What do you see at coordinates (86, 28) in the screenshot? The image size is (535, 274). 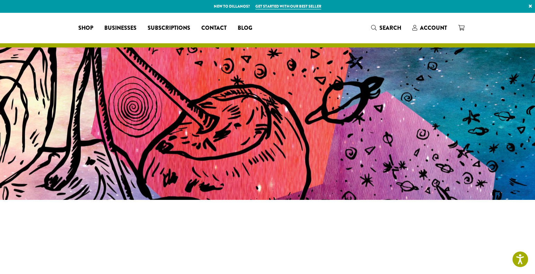 I see `span: Shop` at bounding box center [86, 28].